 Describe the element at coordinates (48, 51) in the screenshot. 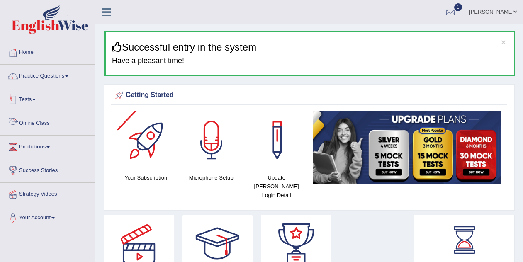

I see `a: Home` at that location.